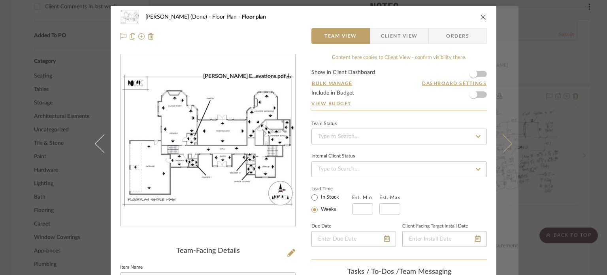 This screenshot has width=607, height=275. I want to click on span: Floor Plan, so click(227, 17).